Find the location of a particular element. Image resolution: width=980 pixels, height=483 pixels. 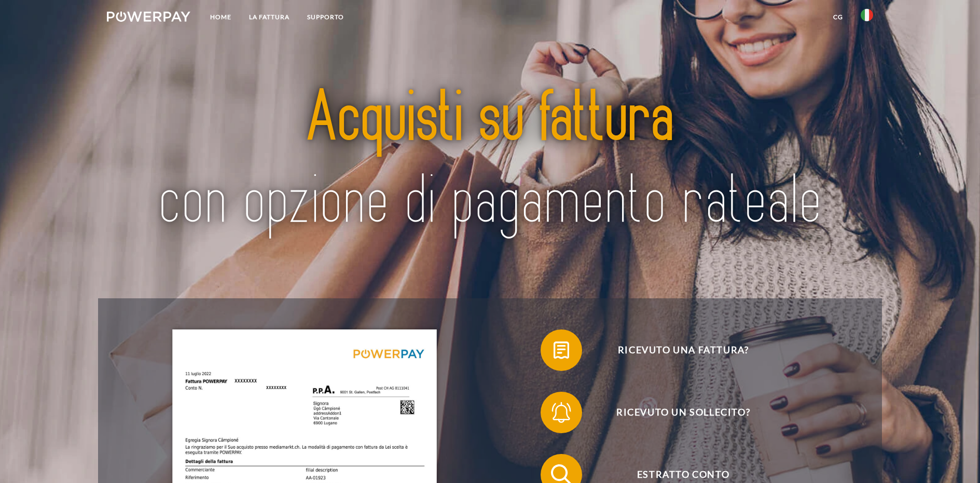

img: qb_bell.svg is located at coordinates (561, 413).